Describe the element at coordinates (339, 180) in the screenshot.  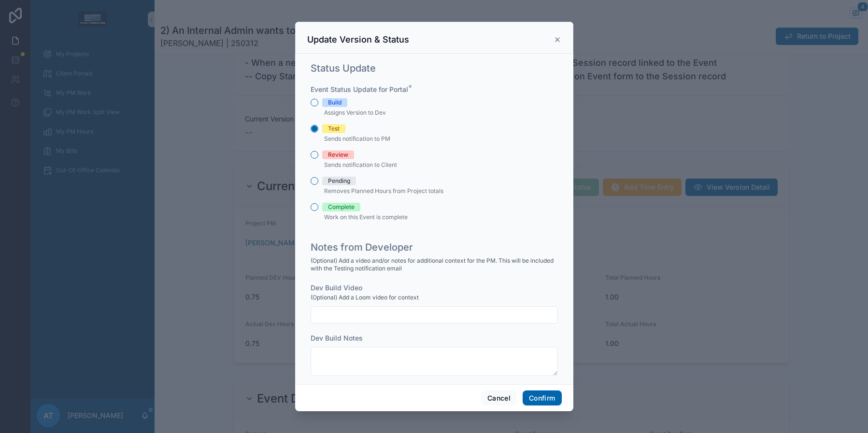
I see `div: Pending` at that location.